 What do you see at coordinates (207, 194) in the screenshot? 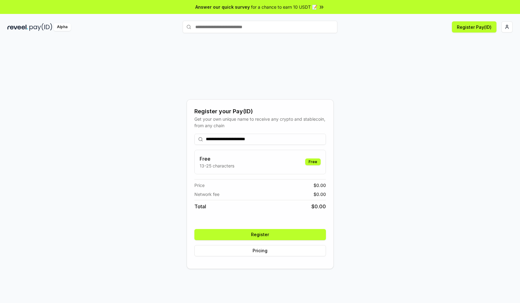
I see `span: Network fee` at bounding box center [207, 194].